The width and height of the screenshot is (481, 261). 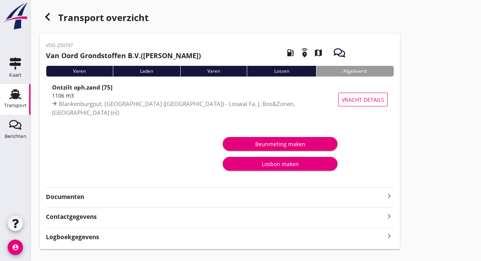 What do you see at coordinates (363, 100) in the screenshot?
I see `span: Vracht details` at bounding box center [363, 100].